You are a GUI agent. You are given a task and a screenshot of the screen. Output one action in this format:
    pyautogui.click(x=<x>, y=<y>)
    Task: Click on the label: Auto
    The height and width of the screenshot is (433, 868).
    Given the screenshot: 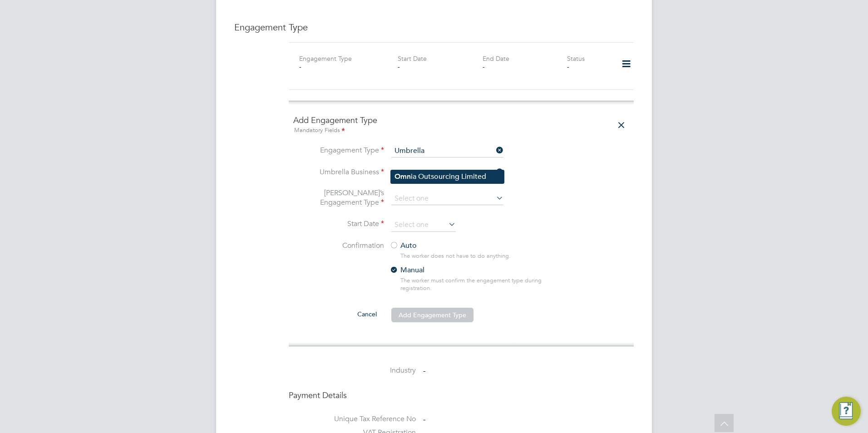 What is the action you would take?
    pyautogui.click(x=471, y=245)
    